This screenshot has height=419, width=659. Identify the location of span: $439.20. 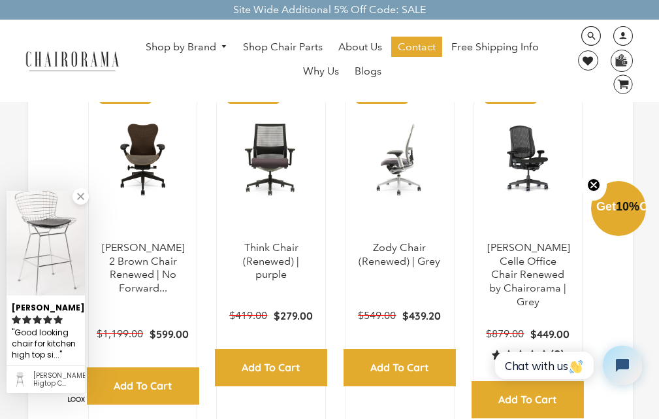
(421, 316).